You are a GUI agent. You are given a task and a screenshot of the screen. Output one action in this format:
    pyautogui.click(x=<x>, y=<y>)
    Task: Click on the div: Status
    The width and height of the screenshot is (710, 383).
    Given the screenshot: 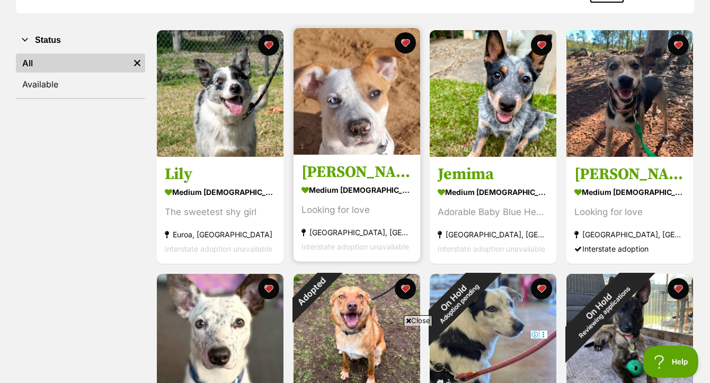 What is the action you would take?
    pyautogui.click(x=81, y=75)
    